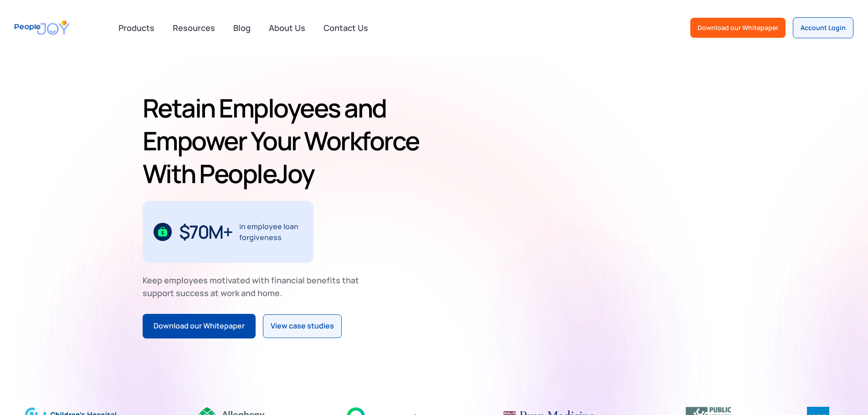  What do you see at coordinates (242, 28) in the screenshot?
I see `a: Blog` at bounding box center [242, 28].